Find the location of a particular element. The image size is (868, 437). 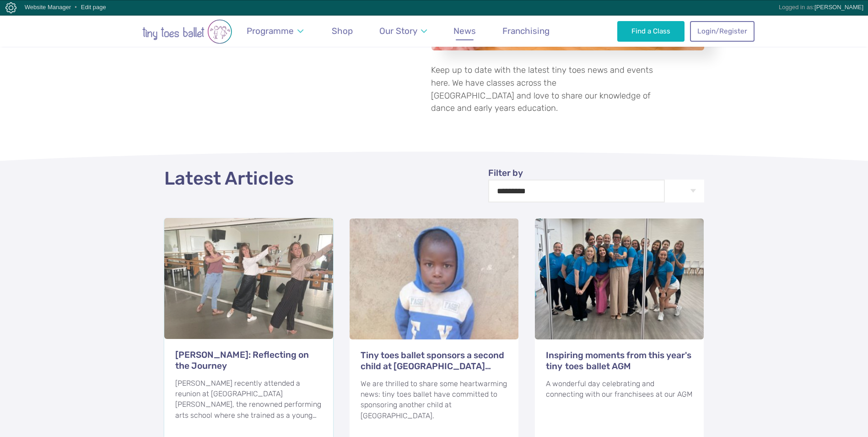

img: Copper Bay Digital CMS is located at coordinates (11, 8).